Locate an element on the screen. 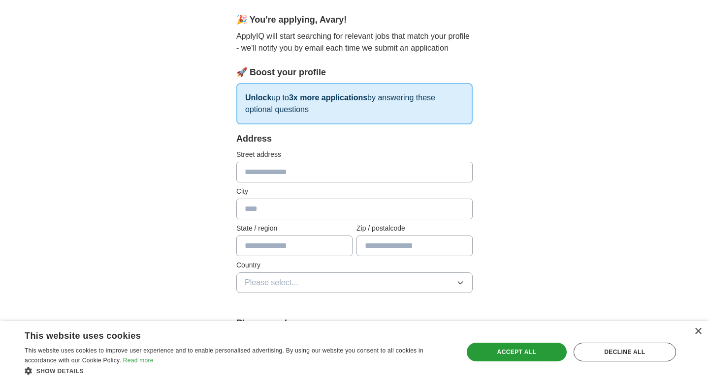 This screenshot has height=383, width=709. div: 🚀 Boost your profile is located at coordinates (354, 72).